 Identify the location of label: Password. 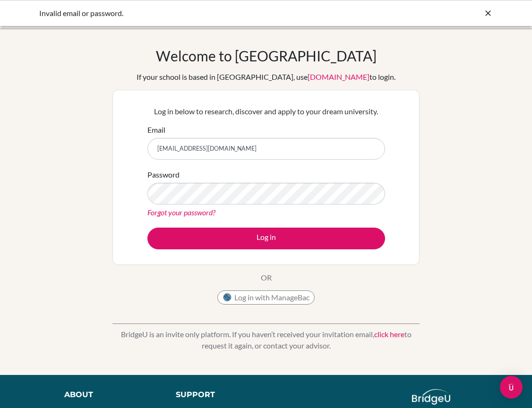
(164, 175).